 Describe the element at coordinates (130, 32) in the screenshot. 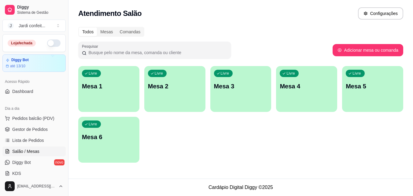

I see `div: Comandas` at that location.